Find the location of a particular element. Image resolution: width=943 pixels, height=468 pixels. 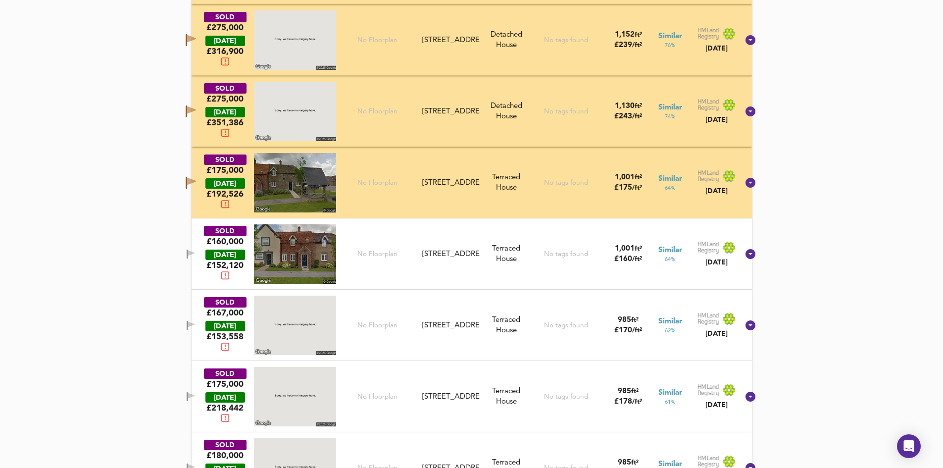

div: £175,000 is located at coordinates (225, 384).